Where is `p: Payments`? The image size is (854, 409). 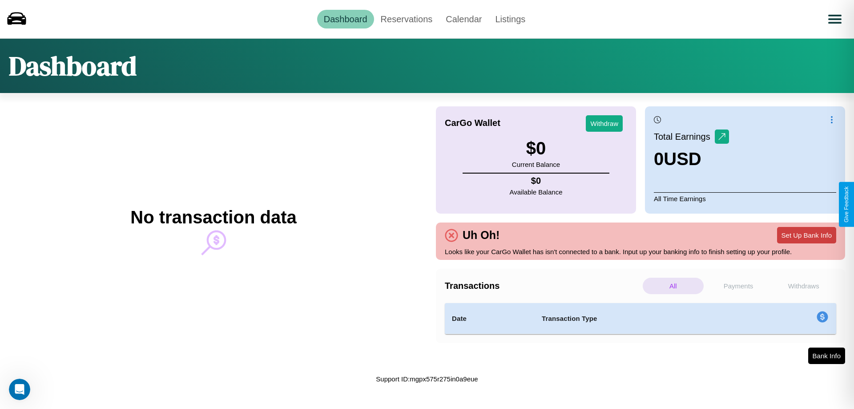
p: Payments is located at coordinates (739, 286).